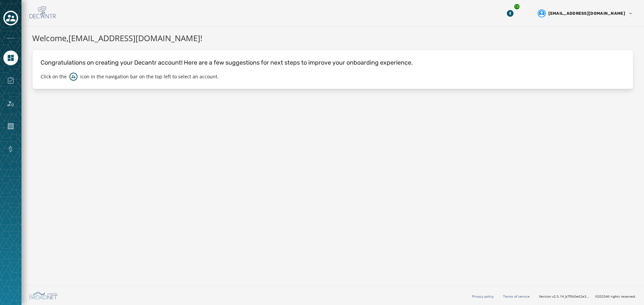 This screenshot has height=305, width=644. What do you see at coordinates (54, 77) in the screenshot?
I see `p: Click on the` at bounding box center [54, 77].